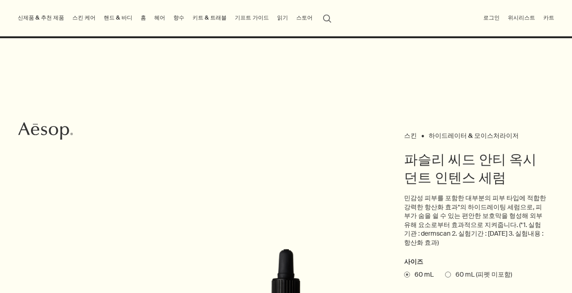 This screenshot has width=572, height=293. Describe the element at coordinates (522, 18) in the screenshot. I see `a: 위시리스트` at that location.